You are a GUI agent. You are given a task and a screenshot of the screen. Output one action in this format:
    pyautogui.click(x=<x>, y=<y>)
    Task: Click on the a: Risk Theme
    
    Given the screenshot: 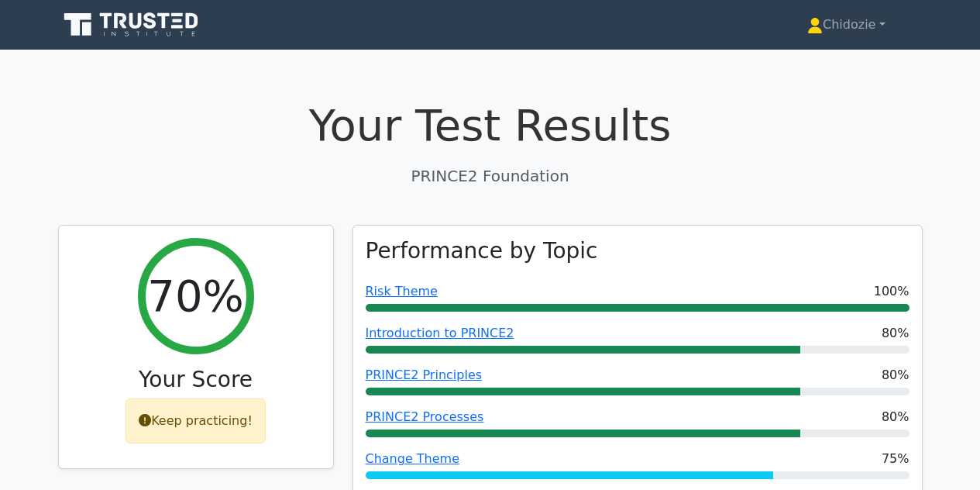 What is the action you would take?
    pyautogui.click(x=401, y=291)
    